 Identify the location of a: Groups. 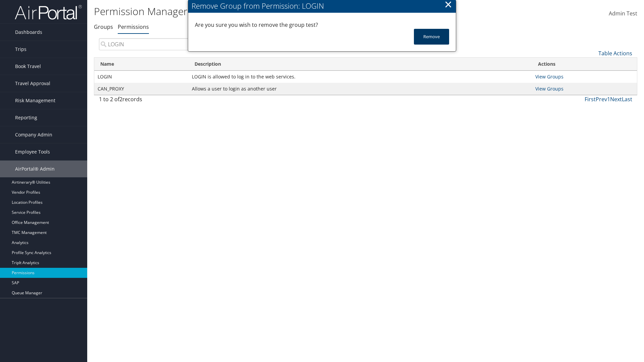
(104, 27).